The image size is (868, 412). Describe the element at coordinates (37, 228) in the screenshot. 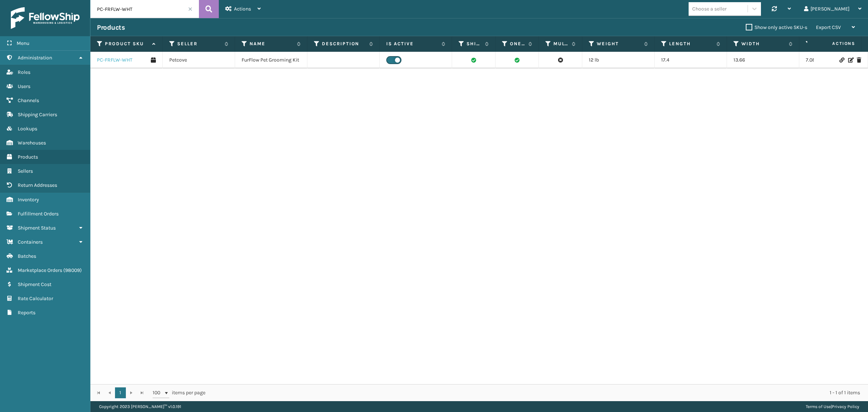

I see `span: Shipment Status` at that location.